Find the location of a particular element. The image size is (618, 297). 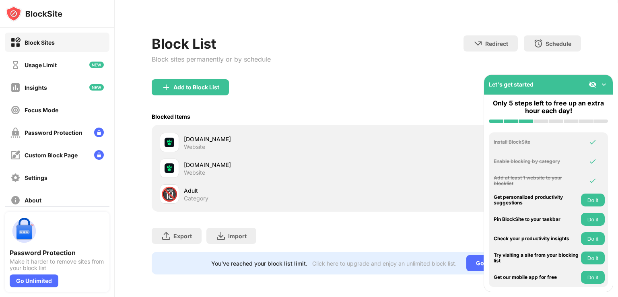

div: Focus Mode is located at coordinates (41, 110).